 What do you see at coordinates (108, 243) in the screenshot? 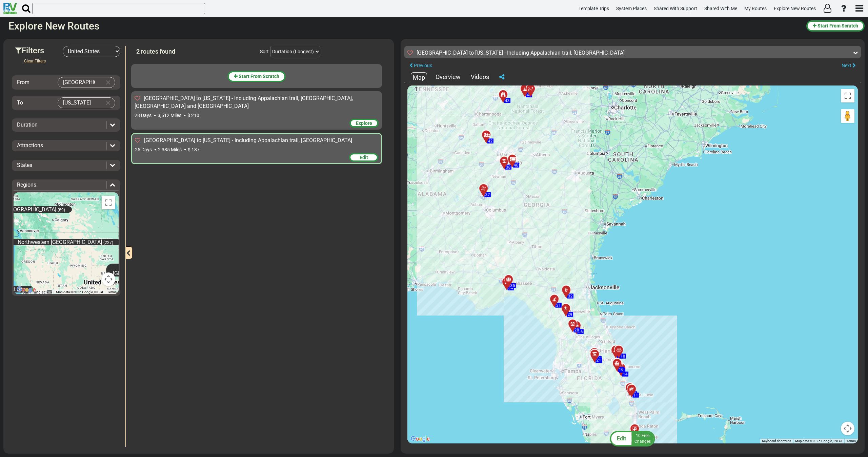
I see `span: (227)` at bounding box center [108, 243].